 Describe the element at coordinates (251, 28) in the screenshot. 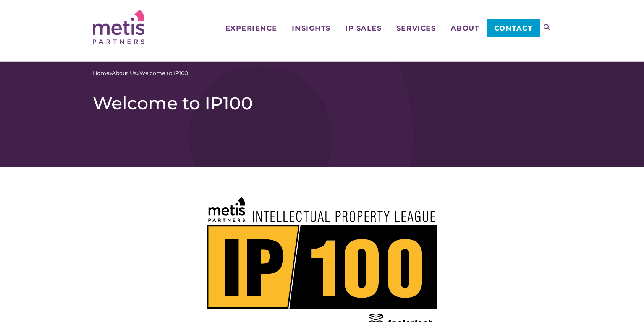

I see `span: Experience` at that location.